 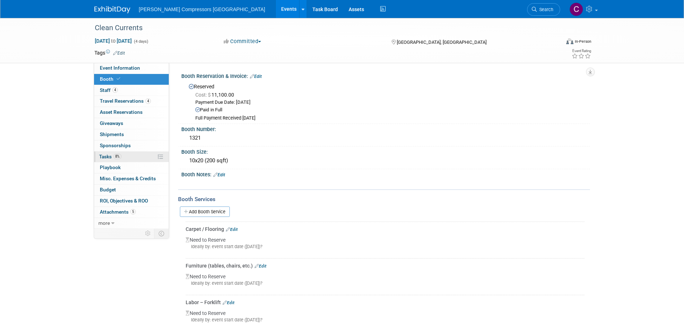 I want to click on span: 8%, so click(x=117, y=156).